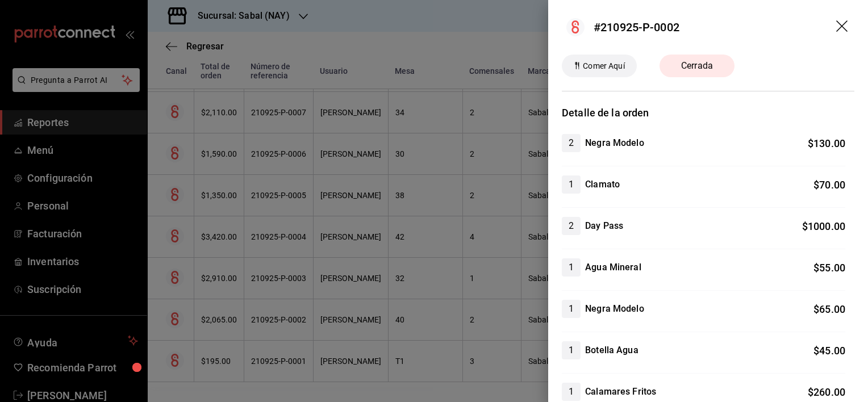 This screenshot has height=402, width=868. Describe the element at coordinates (603, 66) in the screenshot. I see `span: Comer Aquí` at that location.